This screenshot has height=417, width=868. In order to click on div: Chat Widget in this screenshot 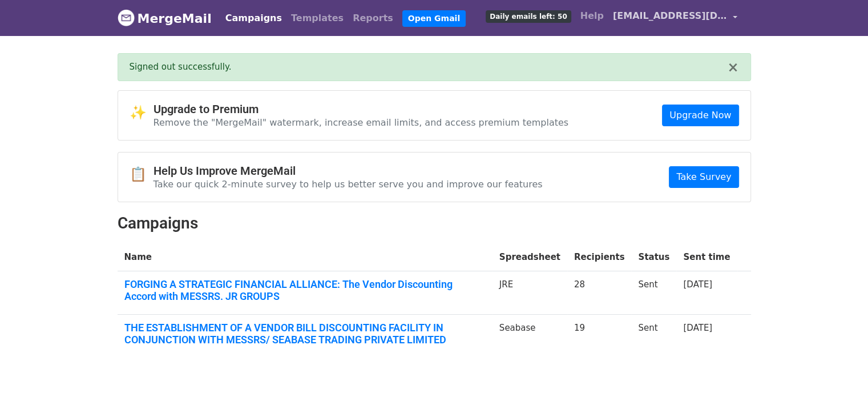, I will do `click(840, 389)`.